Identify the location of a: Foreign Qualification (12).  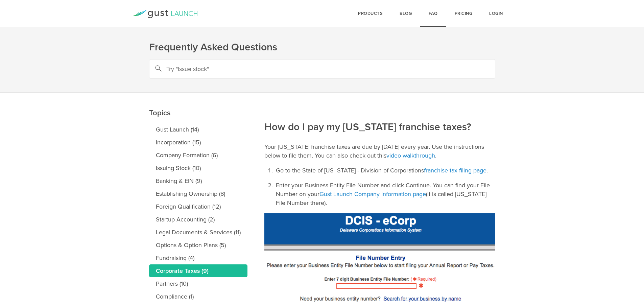
(198, 207).